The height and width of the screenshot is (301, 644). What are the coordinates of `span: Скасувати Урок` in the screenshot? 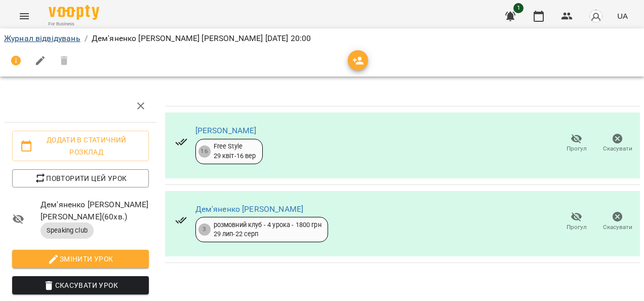 It's located at (81, 285).